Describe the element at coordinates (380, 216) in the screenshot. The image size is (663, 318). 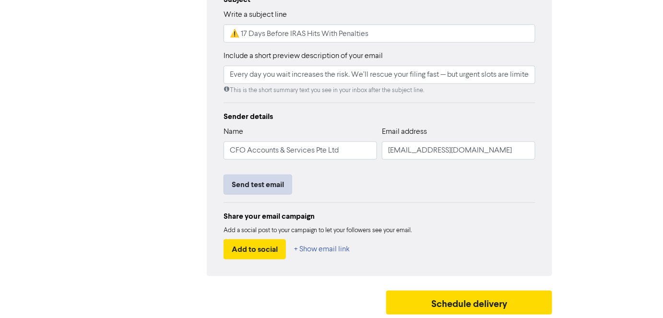
I see `div: Share your email campaign` at that location.